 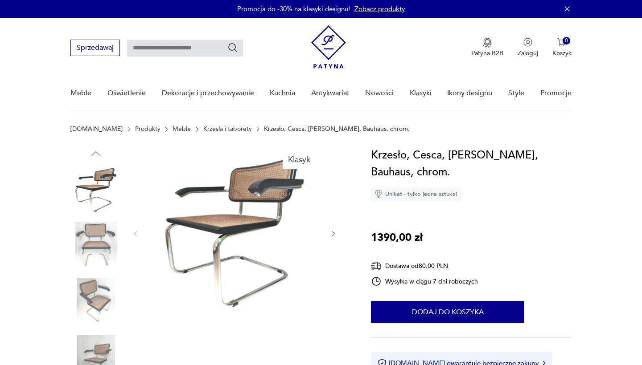 I want to click on img: Ikona medalu, so click(x=487, y=43).